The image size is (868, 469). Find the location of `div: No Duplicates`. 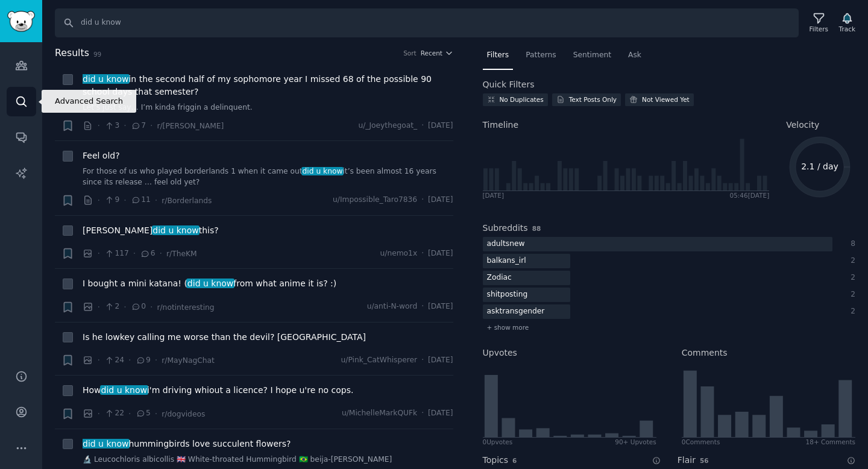

div: No Duplicates is located at coordinates (521, 100).